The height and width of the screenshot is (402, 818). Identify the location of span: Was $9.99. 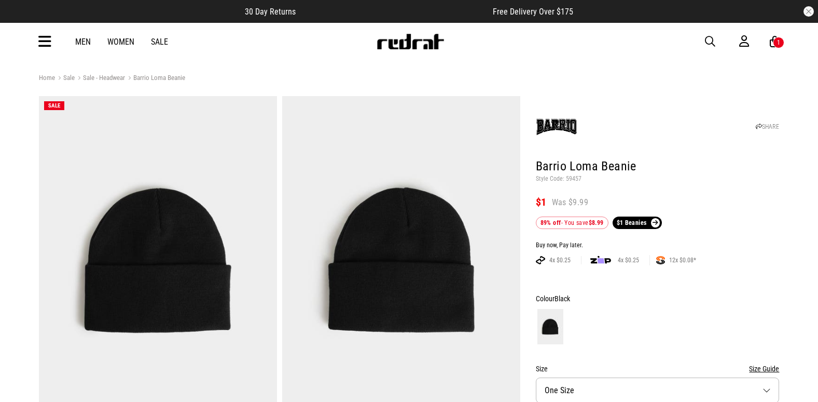
(570, 202).